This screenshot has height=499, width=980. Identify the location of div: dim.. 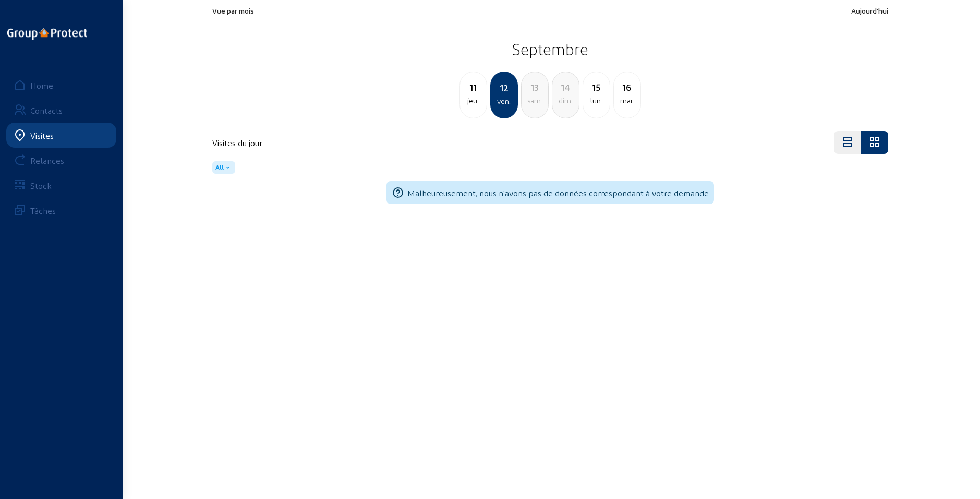
(566, 101).